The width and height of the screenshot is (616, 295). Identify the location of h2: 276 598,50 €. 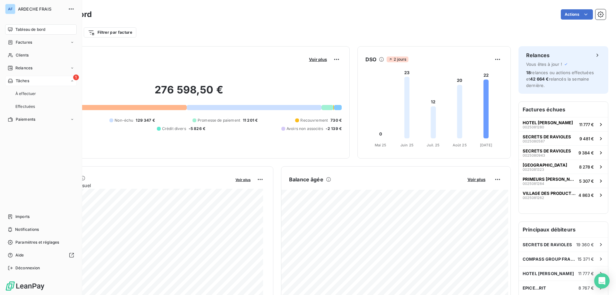
(189, 93).